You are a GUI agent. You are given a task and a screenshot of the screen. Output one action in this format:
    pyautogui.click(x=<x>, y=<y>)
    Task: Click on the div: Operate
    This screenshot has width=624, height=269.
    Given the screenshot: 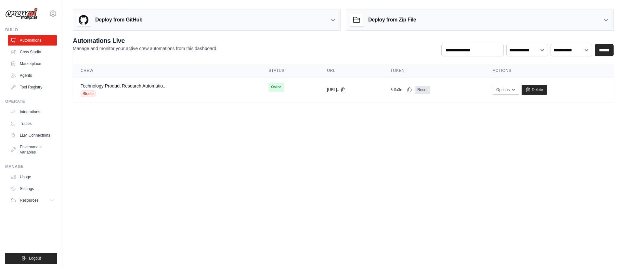 What is the action you would take?
    pyautogui.click(x=31, y=101)
    